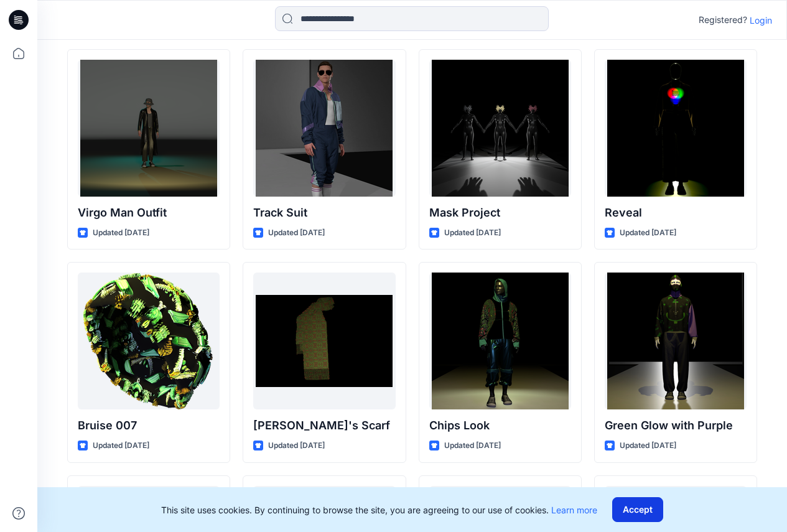  Describe the element at coordinates (500, 425) in the screenshot. I see `p: Chips Look` at that location.